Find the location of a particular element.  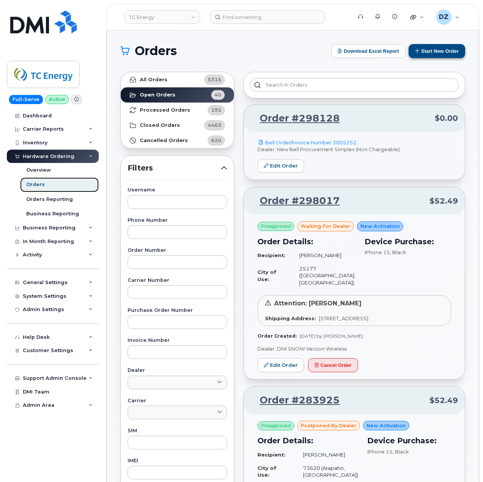

label: Carrier is located at coordinates (177, 401).